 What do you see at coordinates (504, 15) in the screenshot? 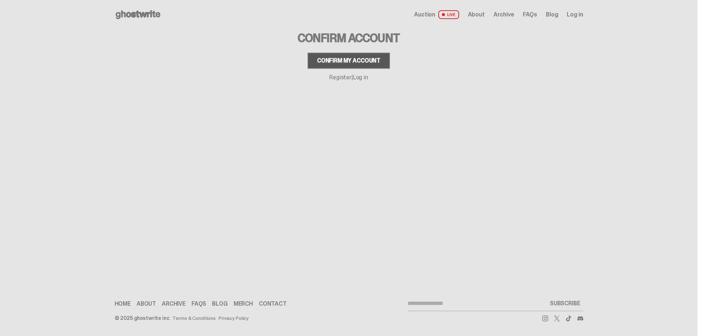
I see `span: Archive` at bounding box center [504, 15].